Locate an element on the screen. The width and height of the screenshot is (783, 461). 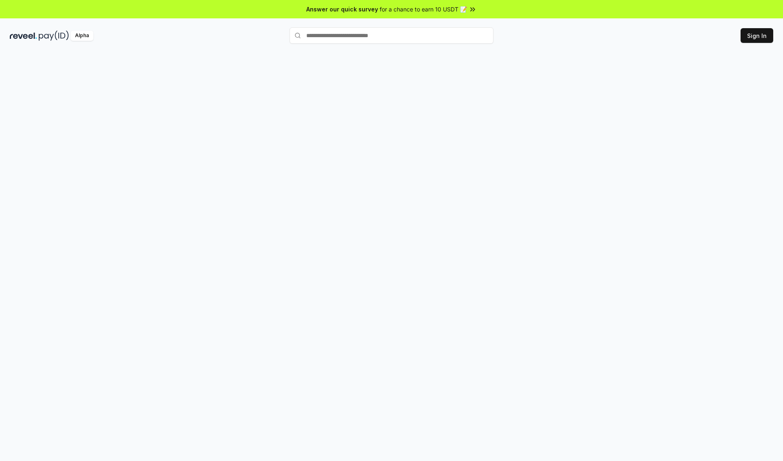
div: Alpha is located at coordinates (82, 35).